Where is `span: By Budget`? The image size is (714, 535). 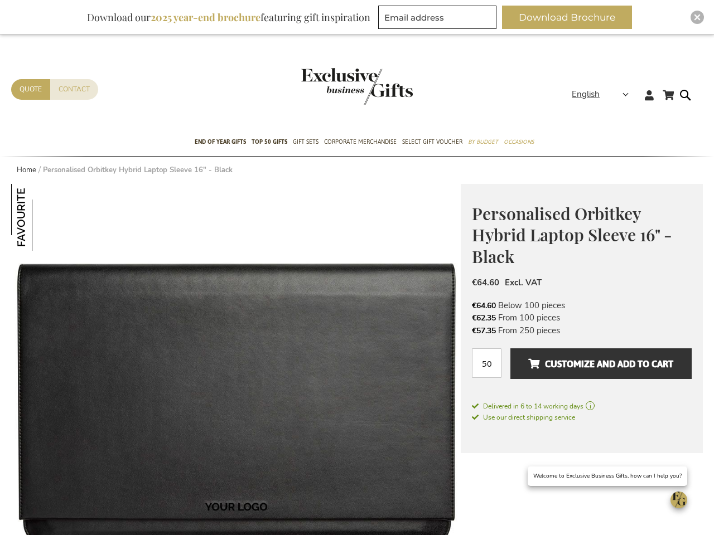
span: By Budget is located at coordinates (483, 142).